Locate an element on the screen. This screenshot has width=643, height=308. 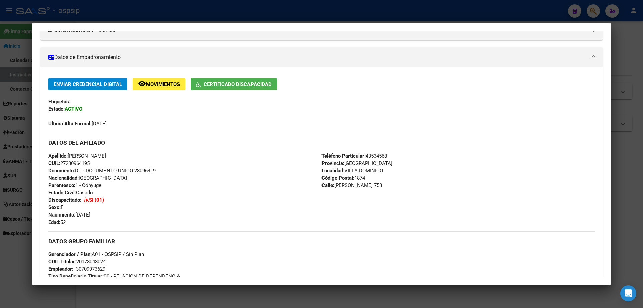
div: Open Intercom Messenger is located at coordinates (629, 293).